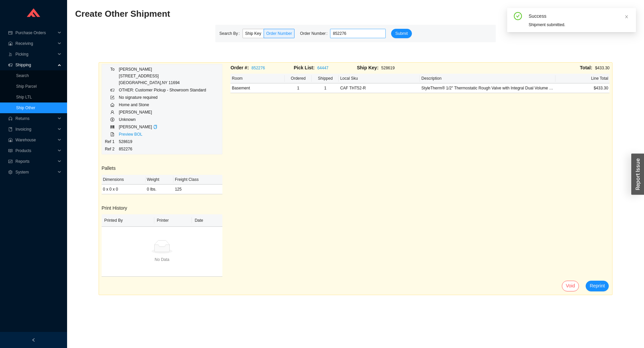 Image resolution: width=644 pixels, height=348 pixels. Describe the element at coordinates (10, 33) in the screenshot. I see `span: credit-card` at that location.